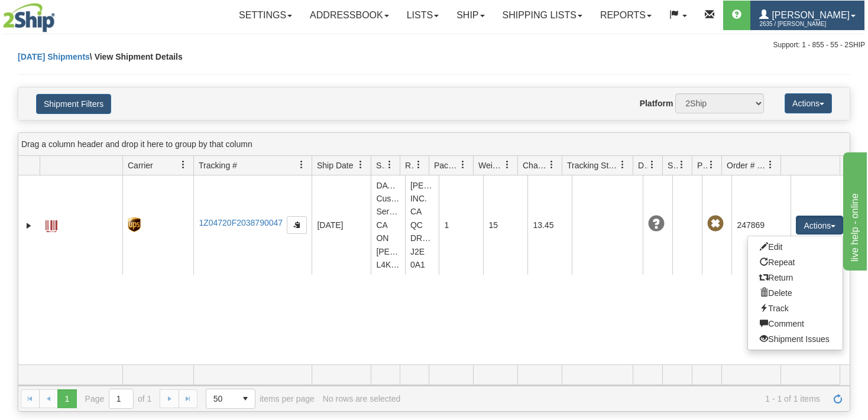 This screenshot has width=868, height=420. What do you see at coordinates (702, 166) in the screenshot?
I see `span: Pickup Status` at bounding box center [702, 166].